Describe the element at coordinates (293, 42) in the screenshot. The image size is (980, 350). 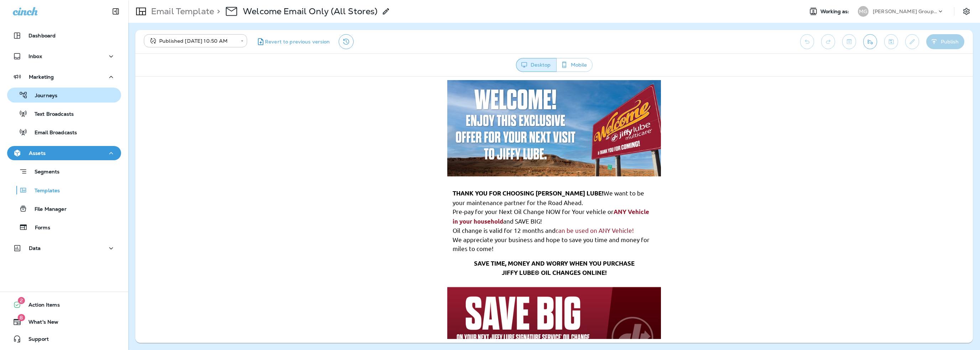
I see `button: Revert to previous version` at that location.